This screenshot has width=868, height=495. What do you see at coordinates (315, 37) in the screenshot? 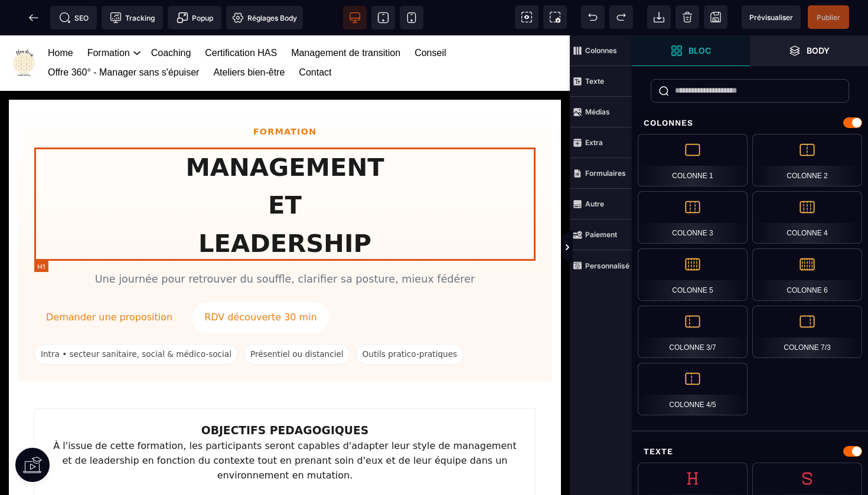
I see `a: Contact` at bounding box center [315, 37].